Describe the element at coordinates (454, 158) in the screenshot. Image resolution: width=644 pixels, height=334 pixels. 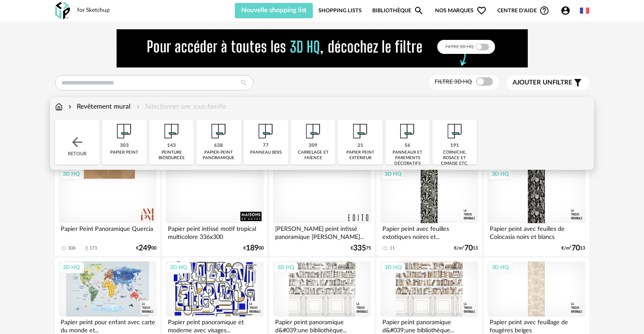
I see `div: corniche, rosace et cimaise etc.` at that location.